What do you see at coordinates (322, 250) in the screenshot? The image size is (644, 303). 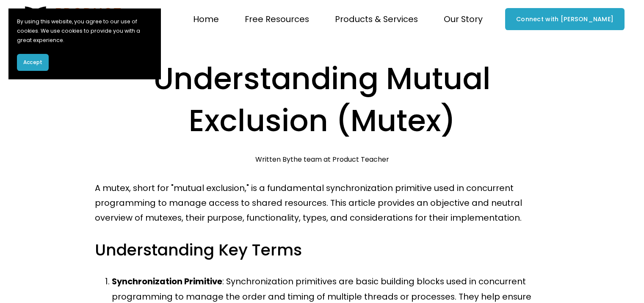 I see `h3: Understanding Key Terms` at bounding box center [322, 250].